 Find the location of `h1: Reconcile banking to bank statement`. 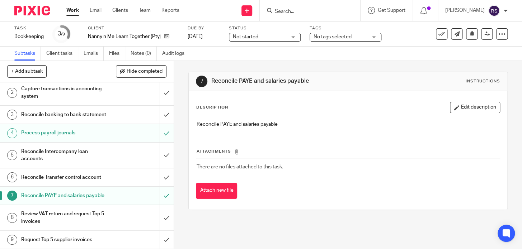

h1: Reconcile banking to bank statement is located at coordinates (65, 115).